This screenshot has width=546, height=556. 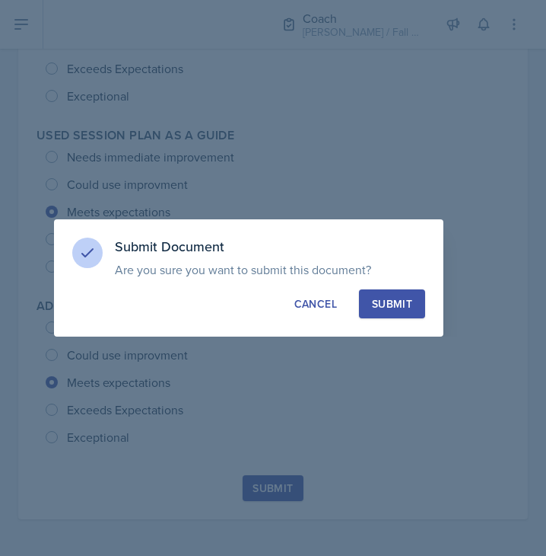 I want to click on div: Cancel, so click(x=316, y=304).